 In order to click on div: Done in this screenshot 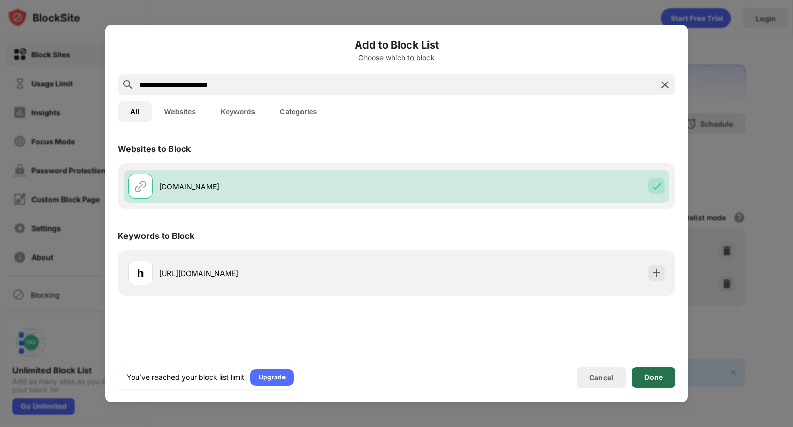, I will do `click(654, 377)`.